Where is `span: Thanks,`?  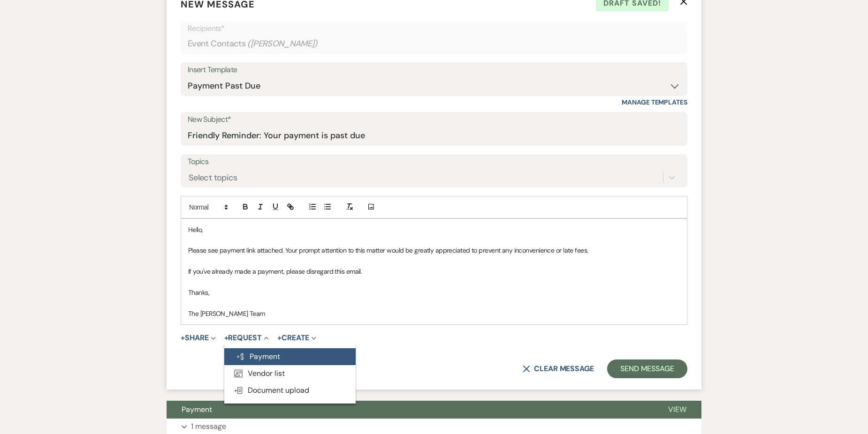
span: Thanks, is located at coordinates (198, 293).